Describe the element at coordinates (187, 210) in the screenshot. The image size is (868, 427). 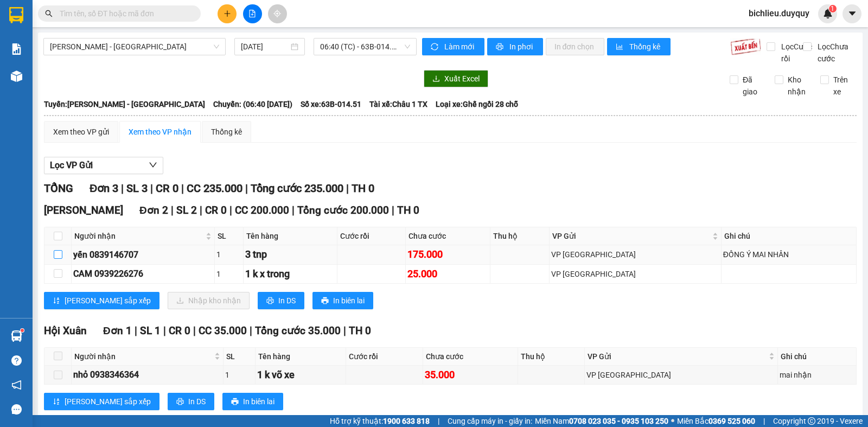
I see `span: SL 2` at that location.